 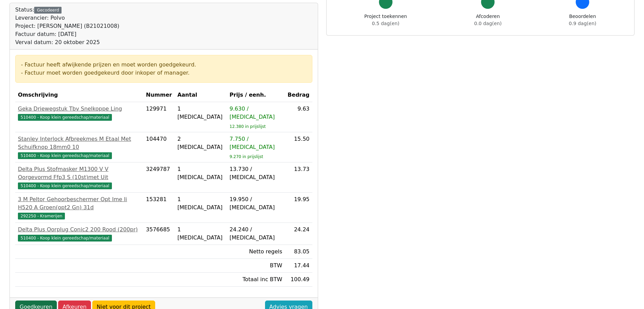 I want to click on div: Verval datum: 20 oktober 2025, so click(x=67, y=42).